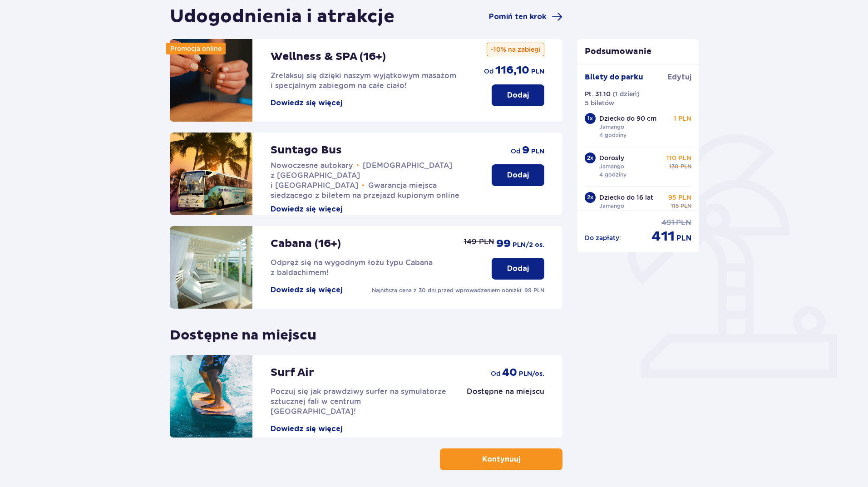 The height and width of the screenshot is (487, 868). What do you see at coordinates (628, 119) in the screenshot?
I see `p: Dziecko do 90 cm` at bounding box center [628, 119].